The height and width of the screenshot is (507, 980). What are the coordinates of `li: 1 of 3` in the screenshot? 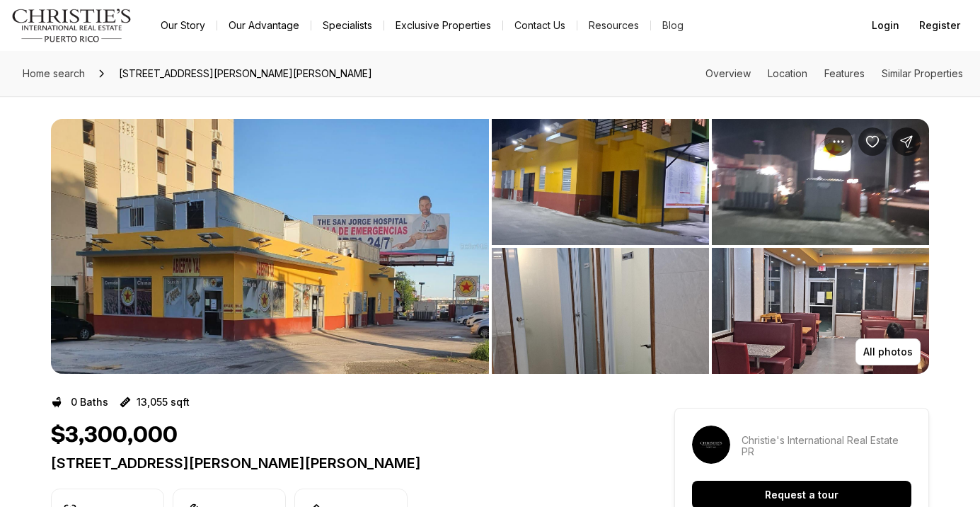 It's located at (270, 246).